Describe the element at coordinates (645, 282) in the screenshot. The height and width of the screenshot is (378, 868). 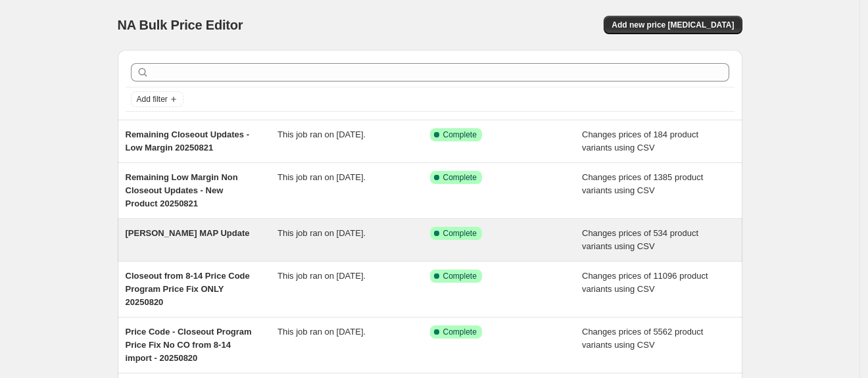
I see `span: Changes prices of 11096 product variants using CSV` at that location.